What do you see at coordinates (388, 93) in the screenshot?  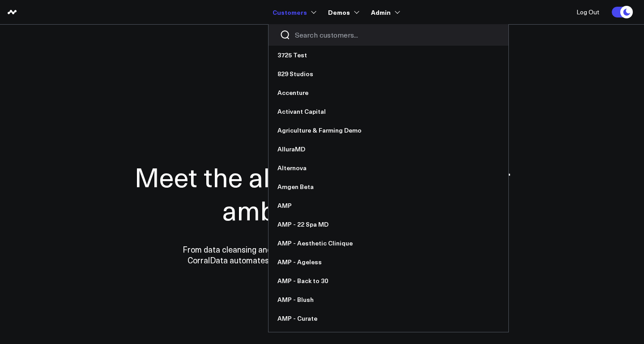 I see `a: Accenture` at bounding box center [388, 93].